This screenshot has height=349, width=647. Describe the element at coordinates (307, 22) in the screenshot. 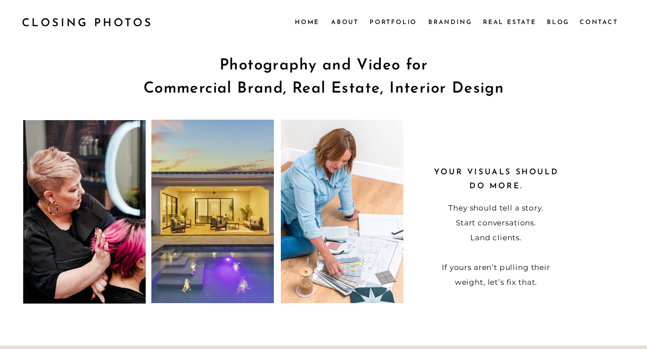

I see `nav: Home` at that location.